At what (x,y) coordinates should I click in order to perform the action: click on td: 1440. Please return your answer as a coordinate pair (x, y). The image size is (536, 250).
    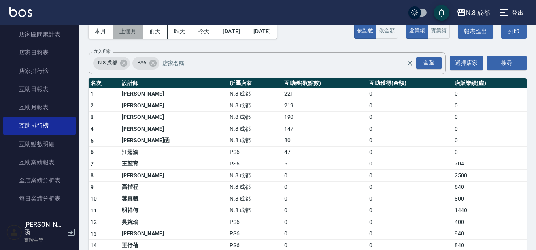
    Looking at the image, I should click on (489, 211).